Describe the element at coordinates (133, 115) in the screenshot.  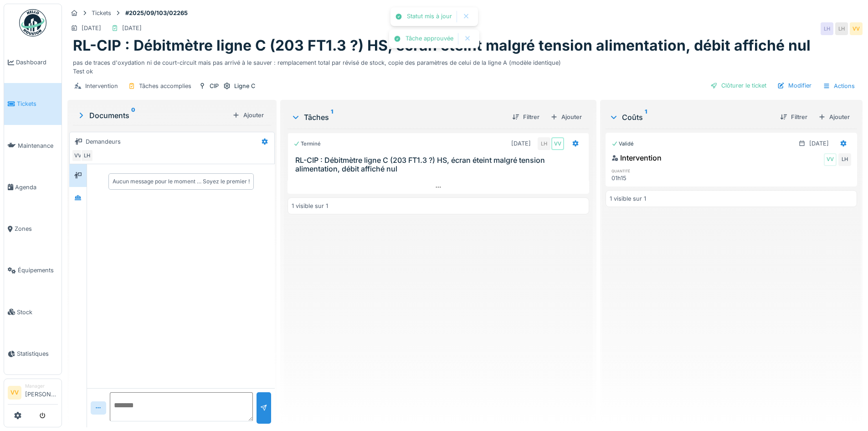
I see `sup: 0` at that location.